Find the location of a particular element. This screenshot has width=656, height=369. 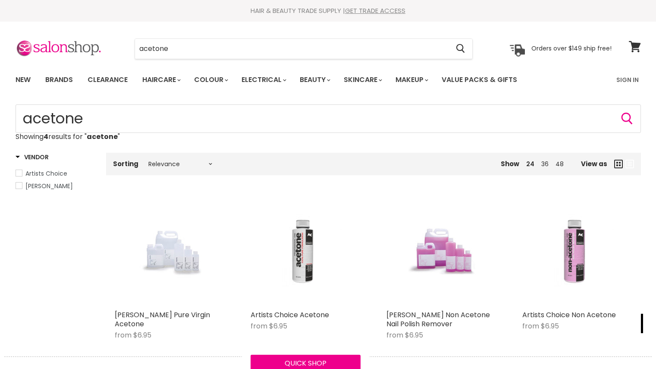

a: Makeup is located at coordinates (411, 80).